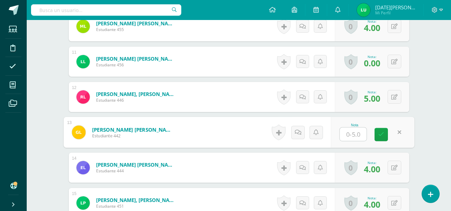 This screenshot has width=451, height=211. I want to click on img: 8960283e0a9ce4b4ff33e9216c6cd427.png, so click(363, 10).